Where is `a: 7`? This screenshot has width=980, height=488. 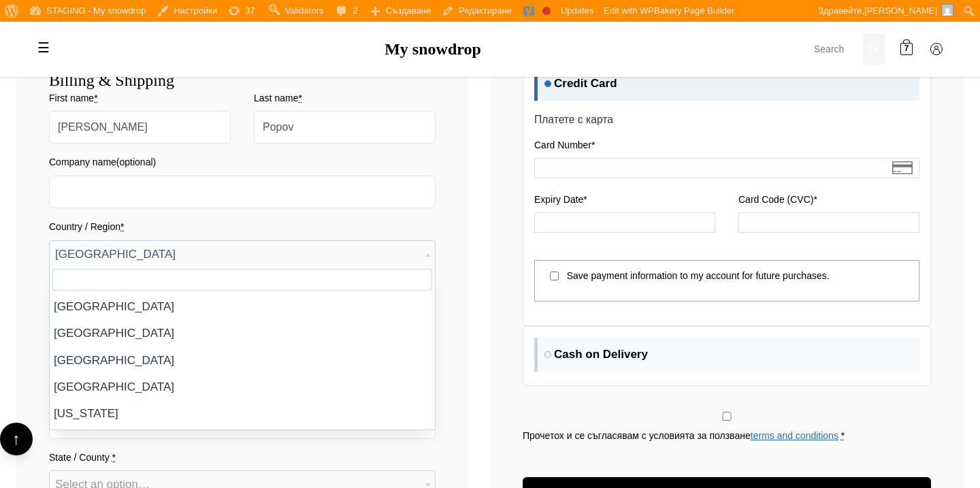 a: 7 is located at coordinates (906, 49).